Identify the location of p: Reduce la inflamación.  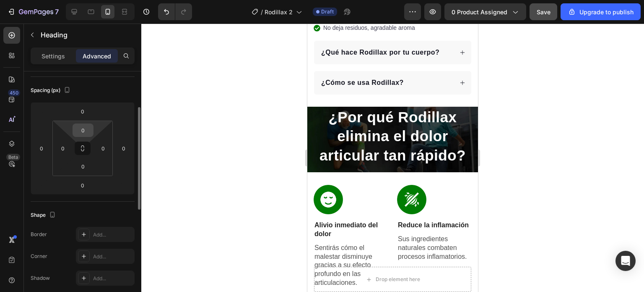
(127, 202).